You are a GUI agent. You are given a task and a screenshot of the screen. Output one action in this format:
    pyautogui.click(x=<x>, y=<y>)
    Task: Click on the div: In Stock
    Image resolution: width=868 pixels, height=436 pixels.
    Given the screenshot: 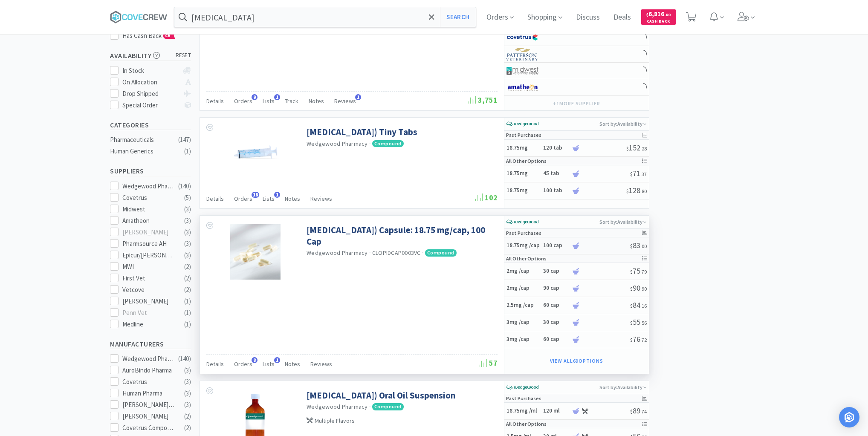 What is the action you would take?
    pyautogui.click(x=151, y=71)
    